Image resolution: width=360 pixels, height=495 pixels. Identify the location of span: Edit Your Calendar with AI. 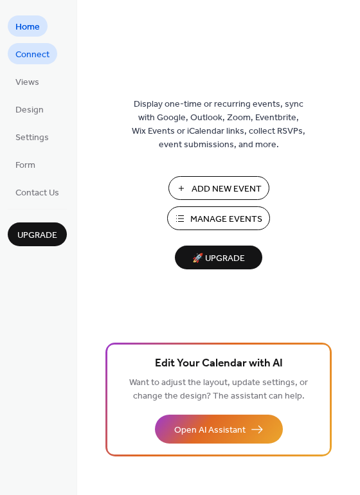
(218, 364).